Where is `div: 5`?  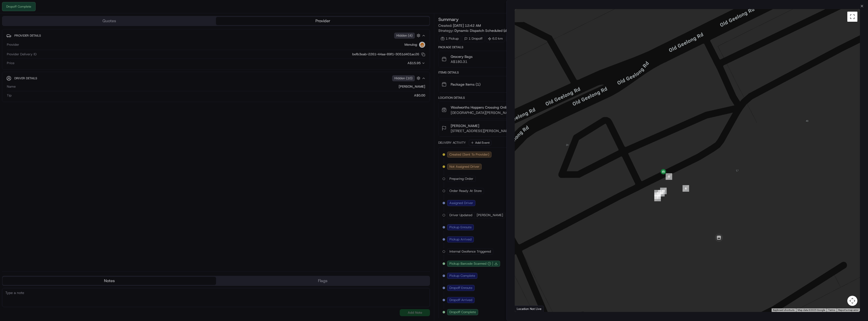 div: 5 is located at coordinates (669, 177).